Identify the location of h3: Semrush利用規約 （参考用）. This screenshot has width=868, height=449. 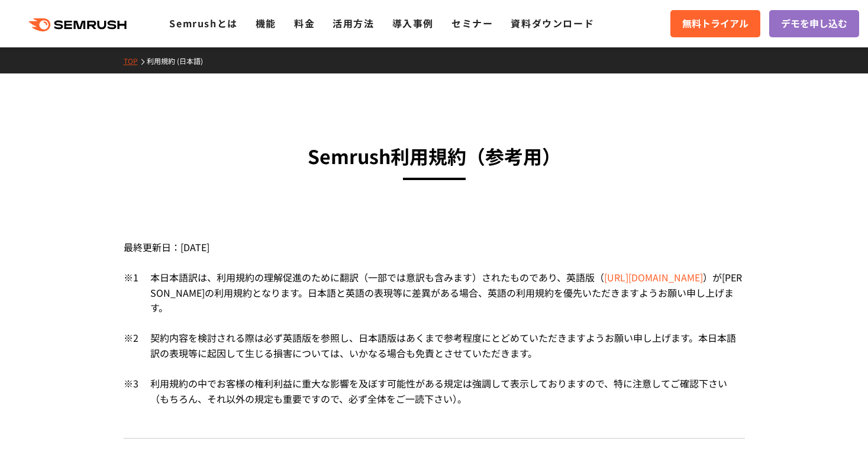
(434, 156).